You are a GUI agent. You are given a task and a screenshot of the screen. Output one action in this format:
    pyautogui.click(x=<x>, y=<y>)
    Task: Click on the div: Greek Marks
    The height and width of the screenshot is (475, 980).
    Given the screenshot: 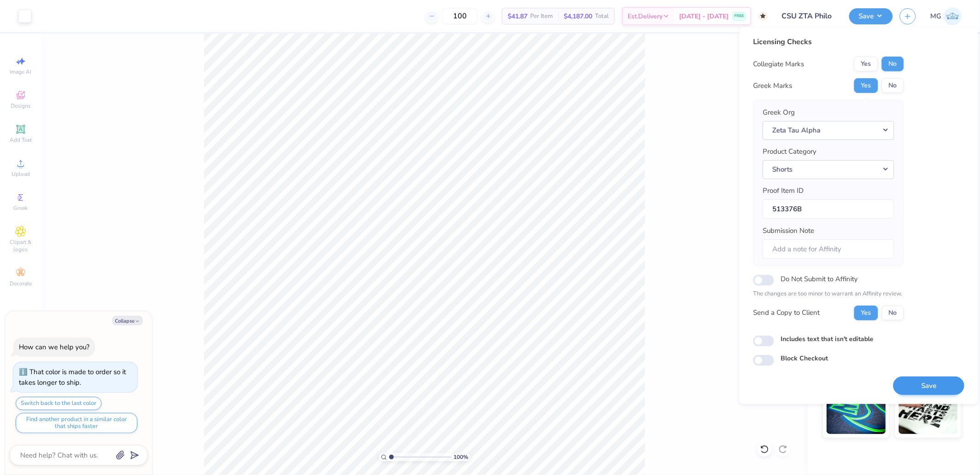 What is the action you would take?
    pyautogui.click(x=772, y=85)
    